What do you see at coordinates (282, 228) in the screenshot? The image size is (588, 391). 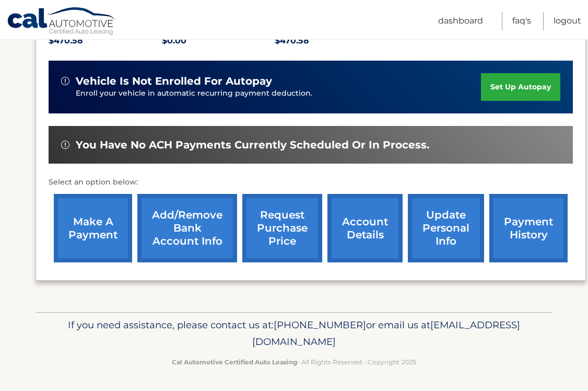 I see `a: request purchase price` at bounding box center [282, 228].